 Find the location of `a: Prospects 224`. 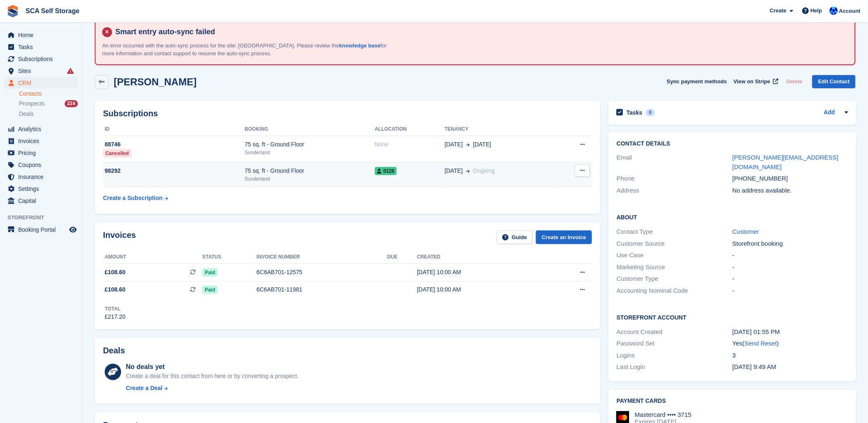

a: Prospects 224 is located at coordinates (48, 104).